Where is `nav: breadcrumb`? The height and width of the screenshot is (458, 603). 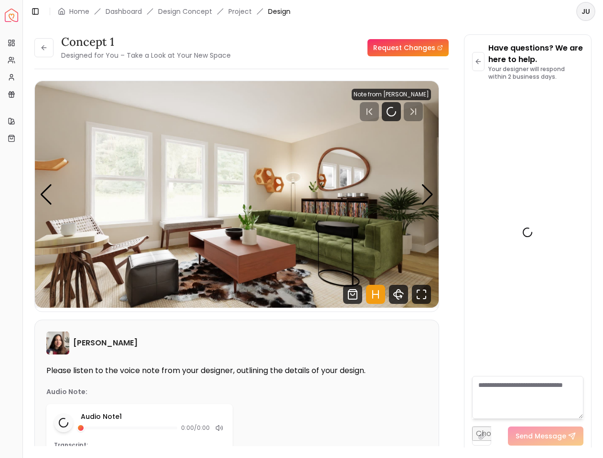 nav: breadcrumb is located at coordinates (174, 11).